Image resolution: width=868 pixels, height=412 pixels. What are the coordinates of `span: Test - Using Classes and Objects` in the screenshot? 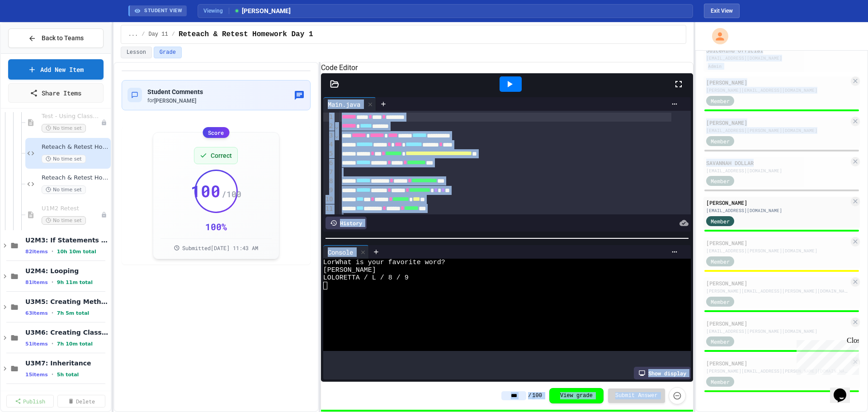 It's located at (71, 116).